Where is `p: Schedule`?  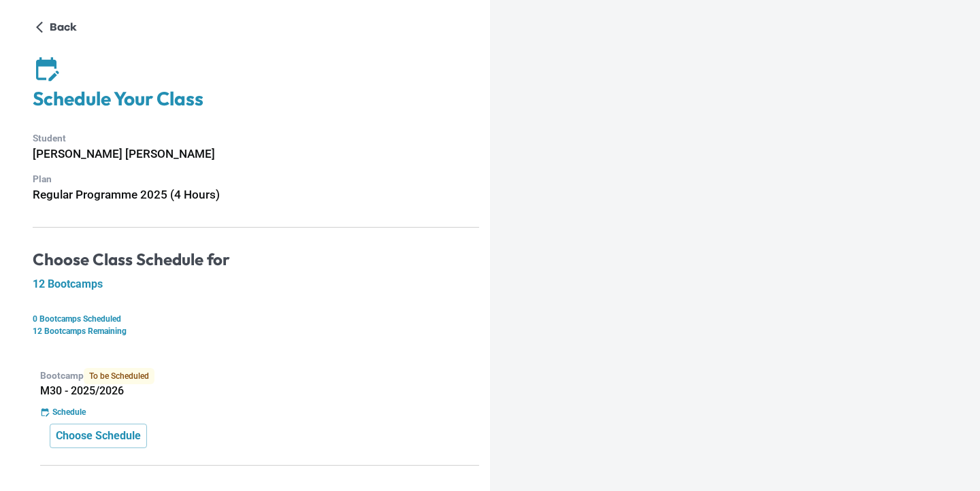
p: Schedule is located at coordinates (69, 412).